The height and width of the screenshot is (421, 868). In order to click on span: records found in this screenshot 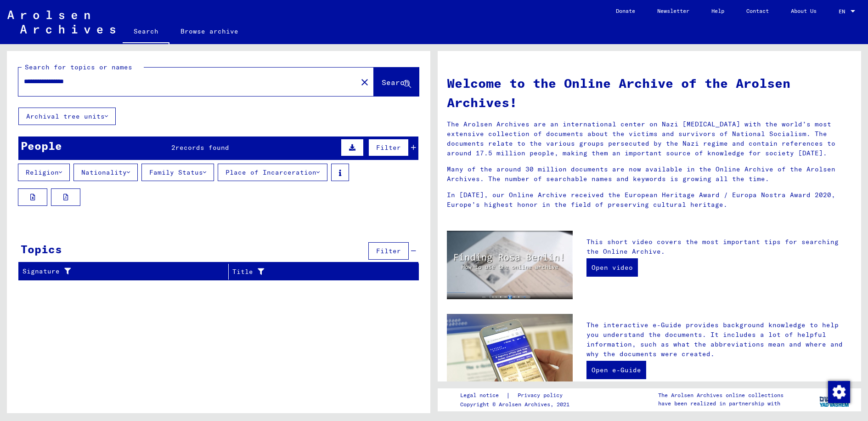, I will do `click(202, 147)`.